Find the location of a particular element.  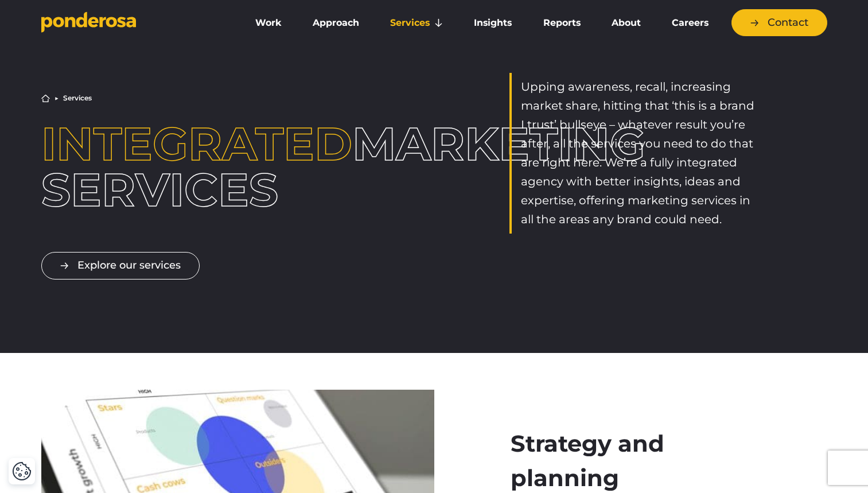

a: Explore our services is located at coordinates (120, 265).